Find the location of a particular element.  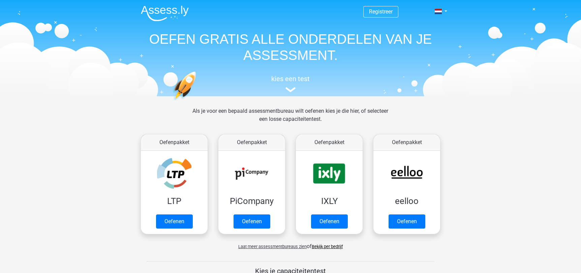

a: Bekijk per bedrijf is located at coordinates (327, 246).